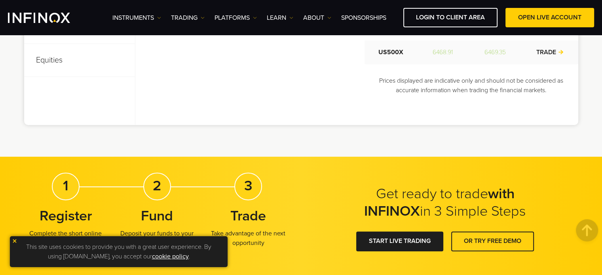 The height and width of the screenshot is (275, 602). What do you see at coordinates (248, 216) in the screenshot?
I see `strong: Trade` at bounding box center [248, 216].